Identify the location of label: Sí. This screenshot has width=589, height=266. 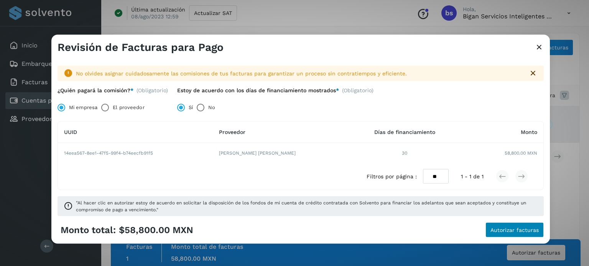
(191, 107).